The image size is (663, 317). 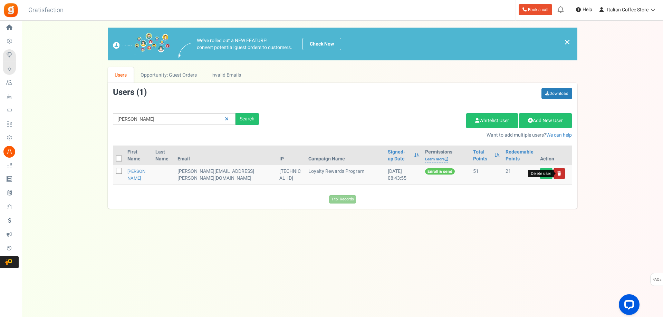 I want to click on a: Reset, so click(x=227, y=119).